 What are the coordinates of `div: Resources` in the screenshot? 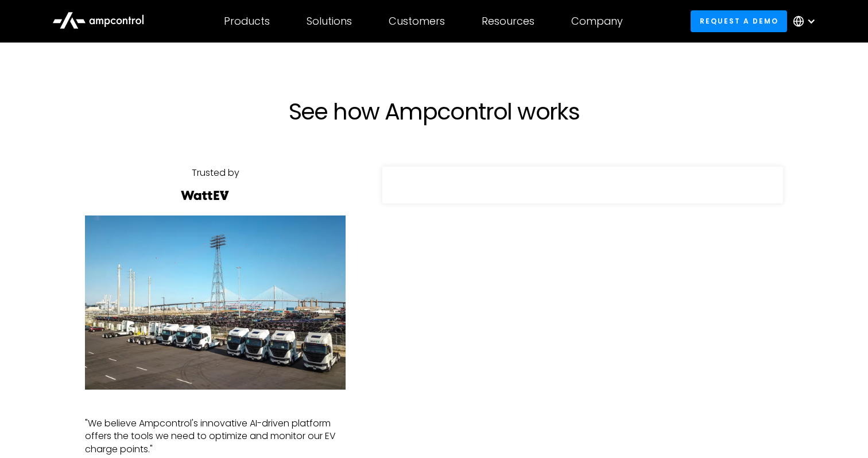 It's located at (508, 21).